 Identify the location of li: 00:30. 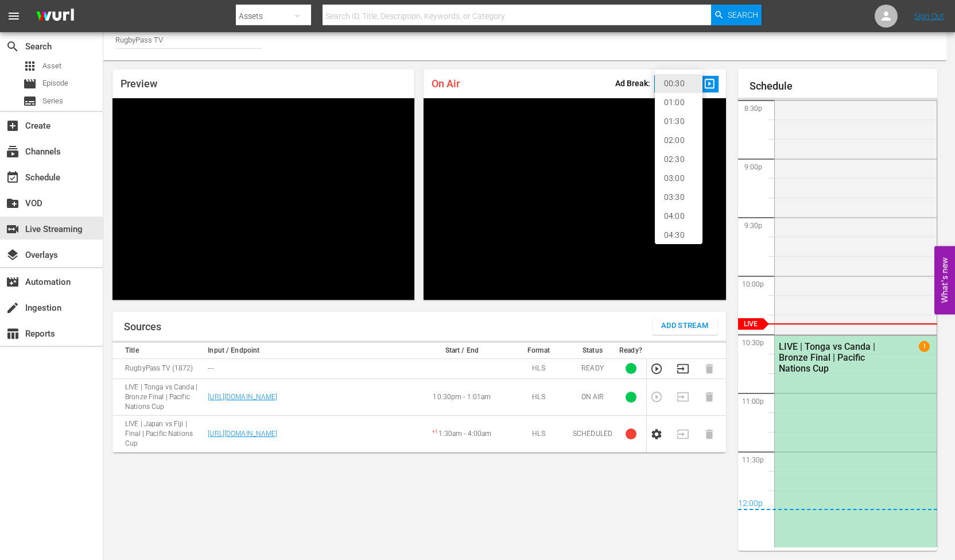
(678, 84).